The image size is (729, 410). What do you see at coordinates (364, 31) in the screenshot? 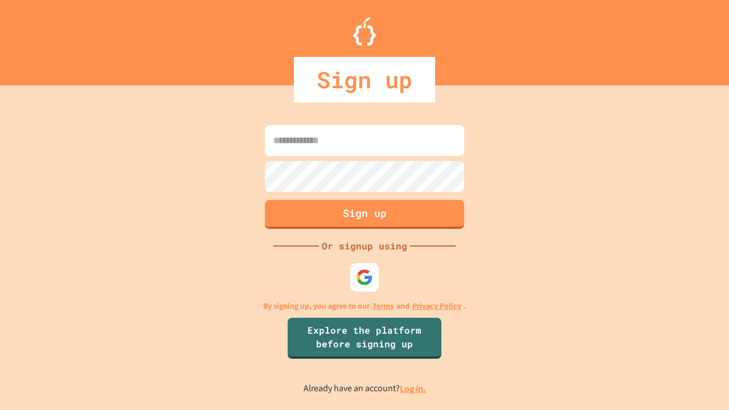
I see `img: Logo.svg` at bounding box center [364, 31].